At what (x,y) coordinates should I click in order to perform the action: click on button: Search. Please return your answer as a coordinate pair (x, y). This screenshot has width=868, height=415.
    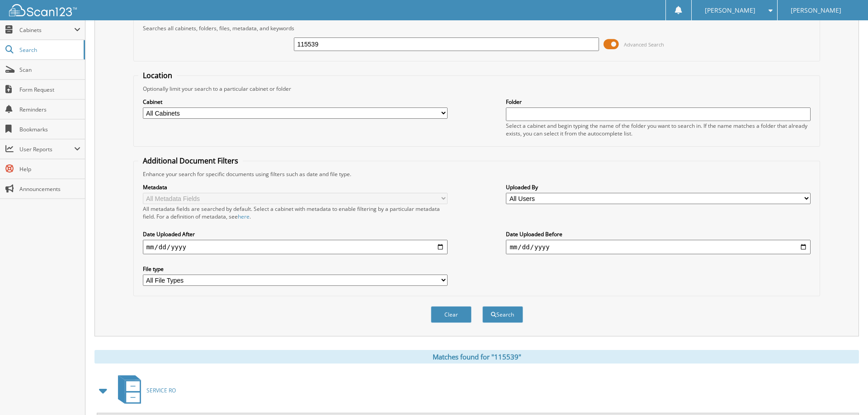
    Looking at the image, I should click on (503, 314).